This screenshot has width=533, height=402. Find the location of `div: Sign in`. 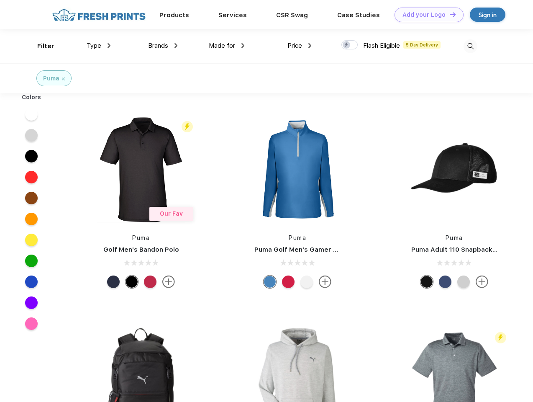

div: Sign in is located at coordinates (488, 15).